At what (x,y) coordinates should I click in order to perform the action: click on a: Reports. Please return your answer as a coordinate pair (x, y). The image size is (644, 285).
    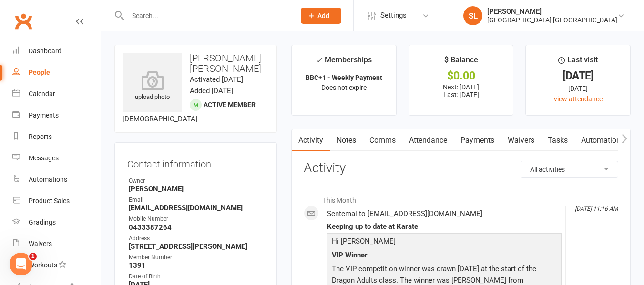
    Looking at the image, I should click on (56, 136).